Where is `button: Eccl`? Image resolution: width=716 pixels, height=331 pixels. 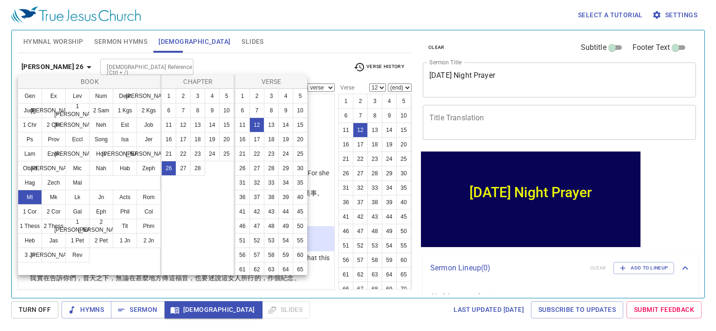 button: Eccl is located at coordinates (77, 139).